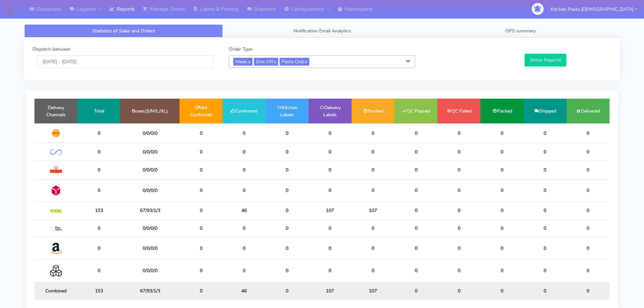 The height and width of the screenshot is (308, 644). Describe the element at coordinates (266, 61) in the screenshot. I see `span: One Off` at that location.